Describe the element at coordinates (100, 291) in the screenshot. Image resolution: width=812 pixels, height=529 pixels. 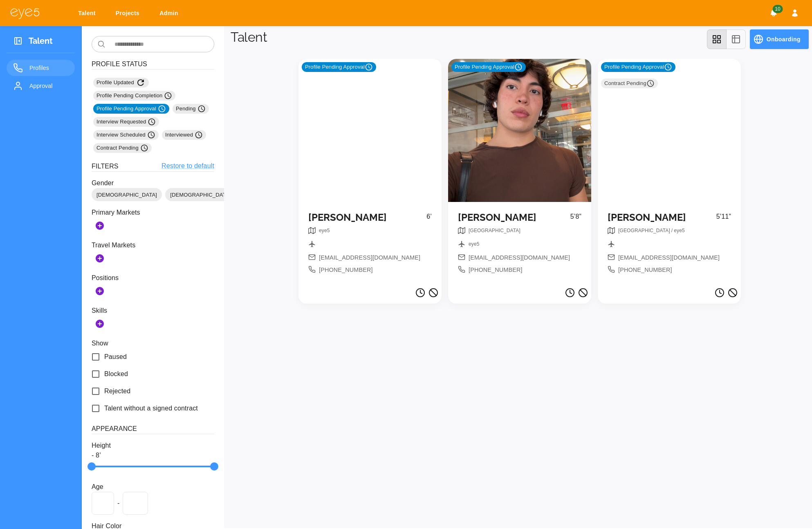
I see `button: Add Positions` at that location.